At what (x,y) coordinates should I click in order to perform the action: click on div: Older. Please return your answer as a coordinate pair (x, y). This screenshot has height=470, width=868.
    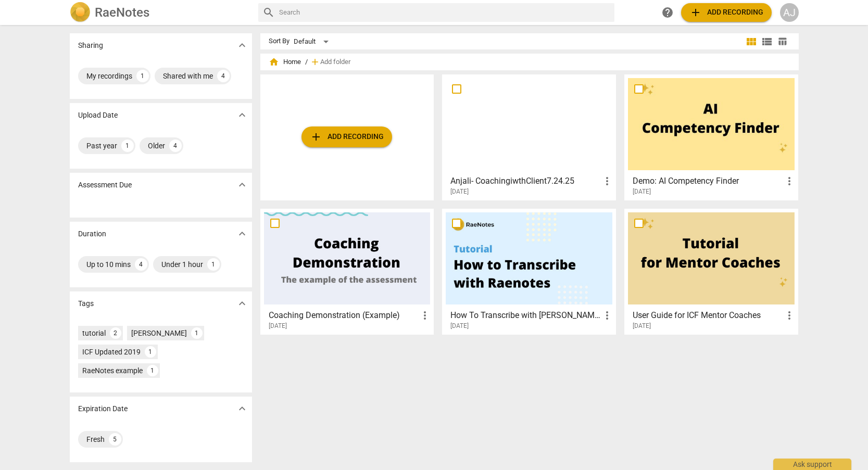
    Looking at the image, I should click on (156, 146).